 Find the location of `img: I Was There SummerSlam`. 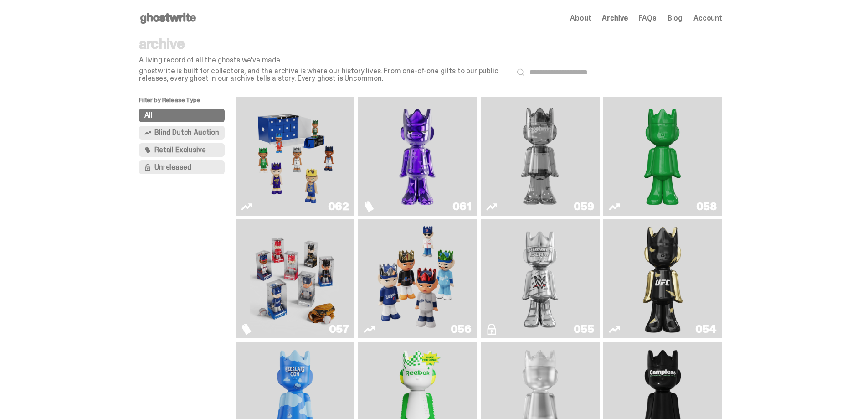

img: I Was There SummerSlam is located at coordinates (540, 278).